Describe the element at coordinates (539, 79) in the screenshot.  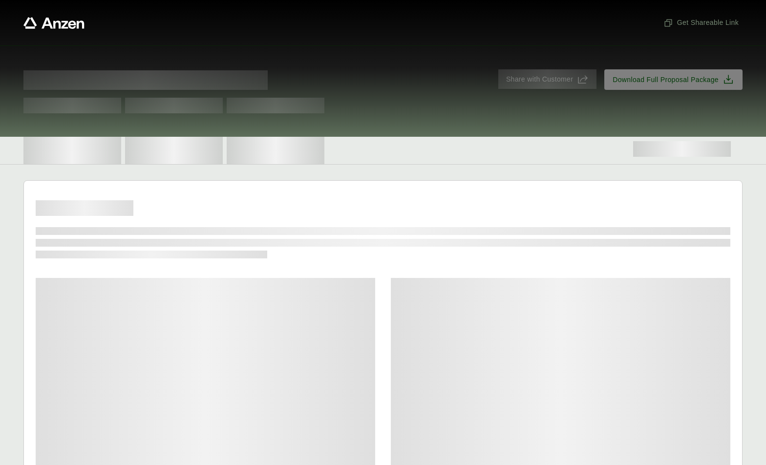
I see `span: Share with Customer` at that location.